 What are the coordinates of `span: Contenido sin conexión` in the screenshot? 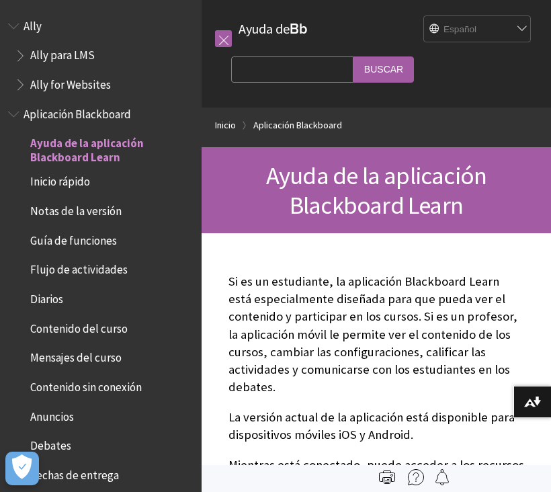 It's located at (86, 384).